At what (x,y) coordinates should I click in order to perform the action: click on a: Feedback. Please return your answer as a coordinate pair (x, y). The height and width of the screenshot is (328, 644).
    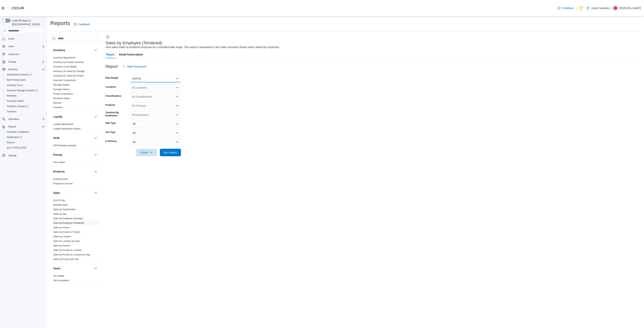
    Looking at the image, I should click on (565, 8).